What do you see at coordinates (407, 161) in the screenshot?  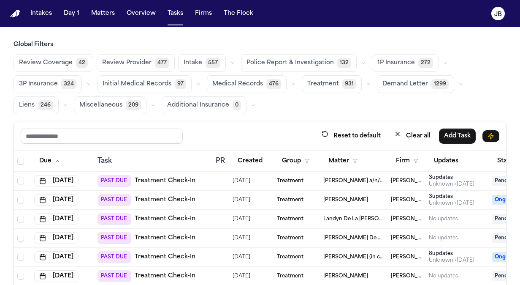 I see `button: Firm` at bounding box center [407, 161].